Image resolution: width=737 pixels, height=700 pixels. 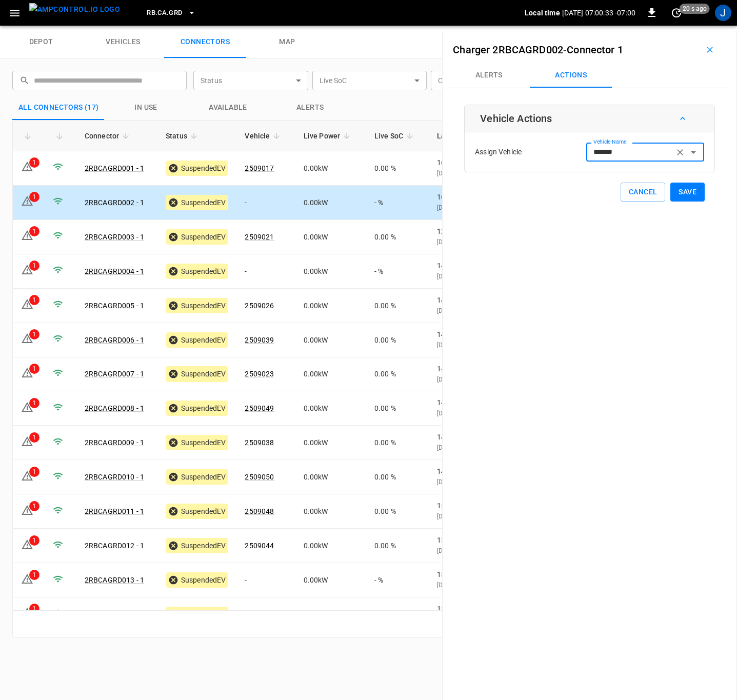 What do you see at coordinates (114, 545) in the screenshot?
I see `a: 2RBCAGRD012 - 1` at bounding box center [114, 545].